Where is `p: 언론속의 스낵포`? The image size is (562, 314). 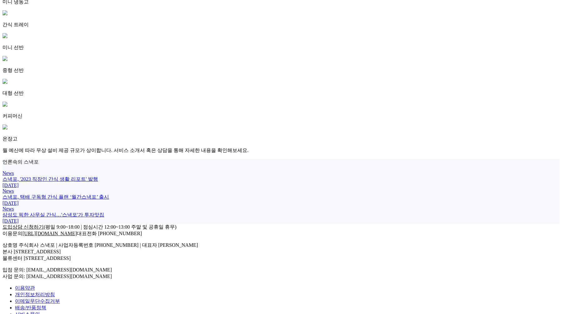 p: 언론속의 스낵포 is located at coordinates (281, 162).